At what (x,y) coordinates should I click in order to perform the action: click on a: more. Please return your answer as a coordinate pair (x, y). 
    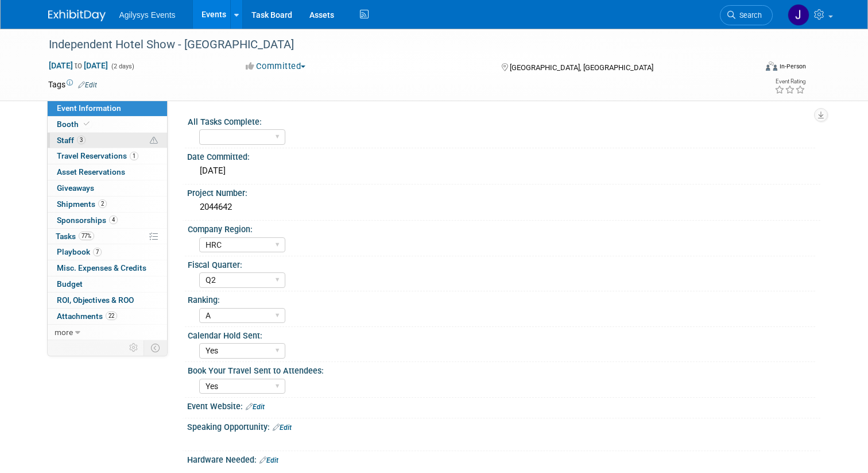
    Looking at the image, I should click on (108, 332).